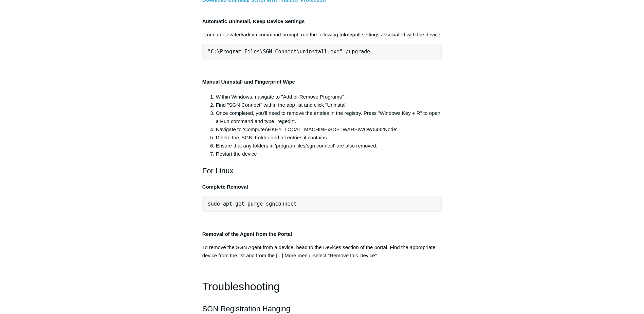 Image resolution: width=644 pixels, height=314 pixels. Describe the element at coordinates (322, 171) in the screenshot. I see `h2: For Linux` at that location.